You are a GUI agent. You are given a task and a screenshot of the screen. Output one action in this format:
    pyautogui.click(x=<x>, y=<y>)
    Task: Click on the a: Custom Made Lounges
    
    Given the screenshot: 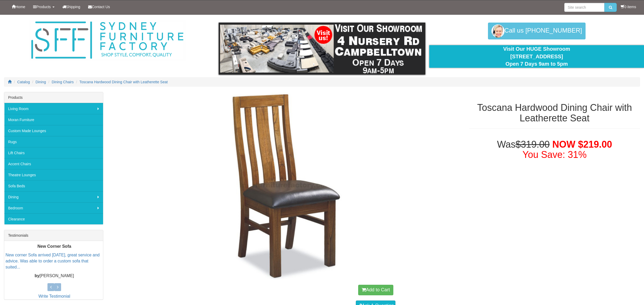 What is the action you would take?
    pyautogui.click(x=54, y=131)
    